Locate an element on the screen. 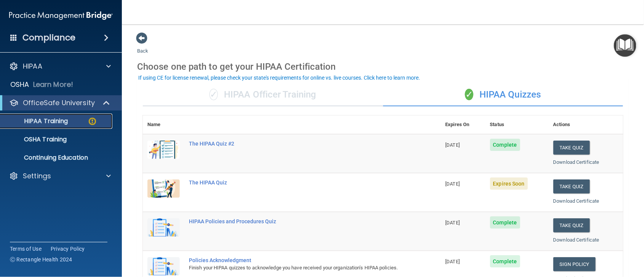 This screenshot has width=644, height=277. th: Name is located at coordinates (163, 125).